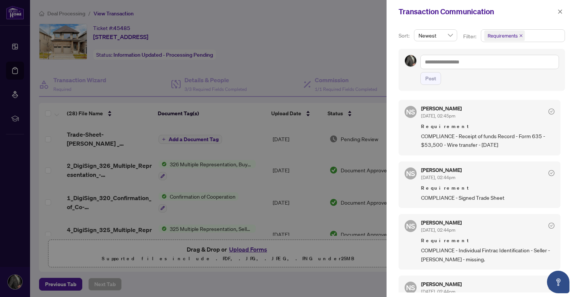  Describe the element at coordinates (477, 12) in the screenshot. I see `div: Transaction Communication` at that location.